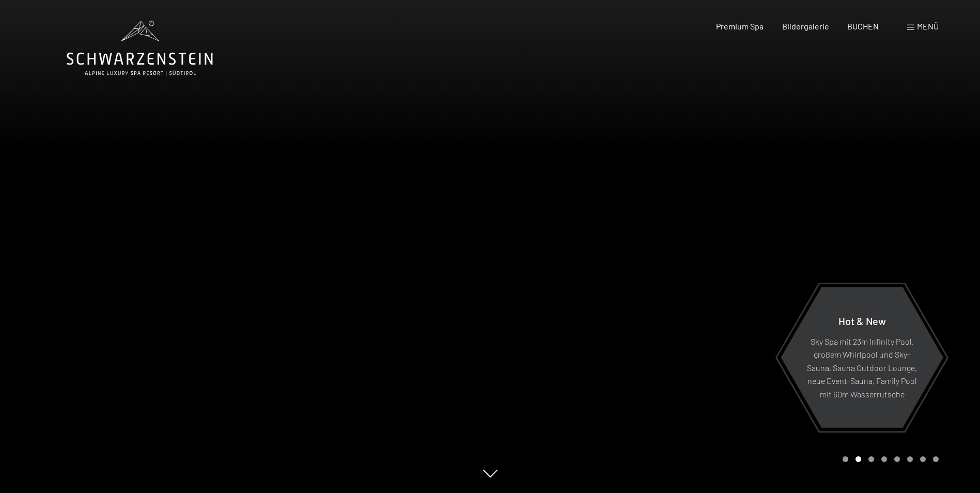 This screenshot has height=493, width=980. Describe the element at coordinates (936, 459) in the screenshot. I see `div: Carousel Page 8` at that location.